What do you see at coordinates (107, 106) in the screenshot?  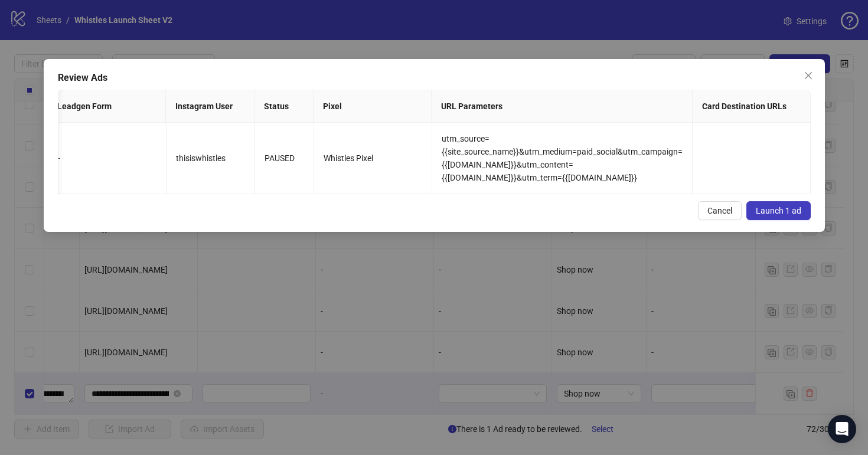 I see `th: Leadgen Form` at bounding box center [107, 106].